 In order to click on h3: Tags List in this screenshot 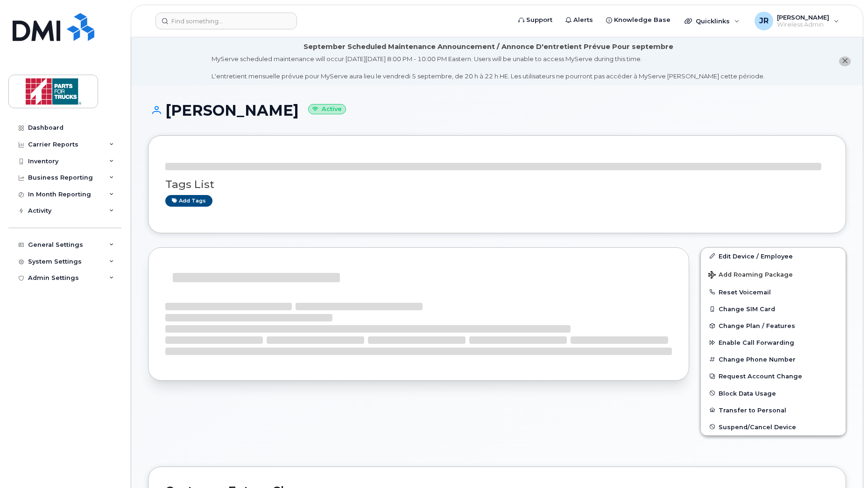, I will do `click(497, 184)`.